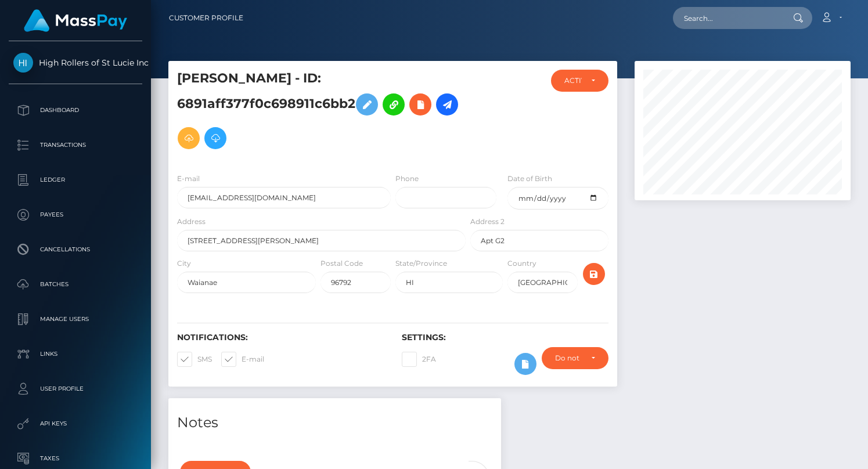  What do you see at coordinates (530, 178) in the screenshot?
I see `label: Date of Birth` at bounding box center [530, 178].